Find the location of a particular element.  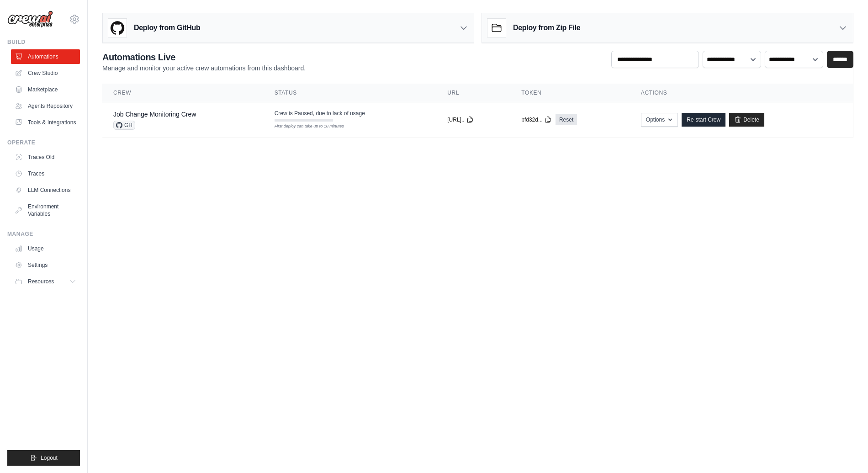

th: URL is located at coordinates (473, 93).